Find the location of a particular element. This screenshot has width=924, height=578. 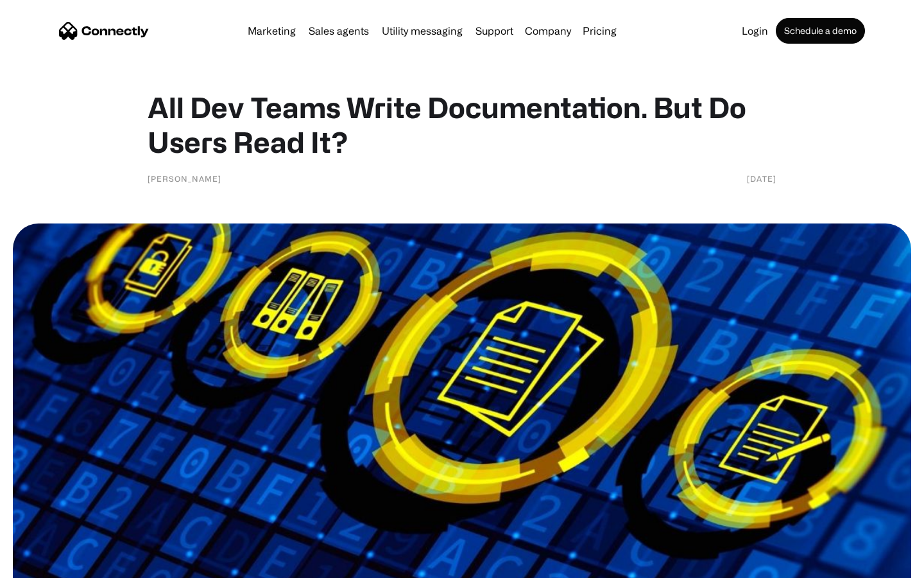

a: Pricing is located at coordinates (600, 31).